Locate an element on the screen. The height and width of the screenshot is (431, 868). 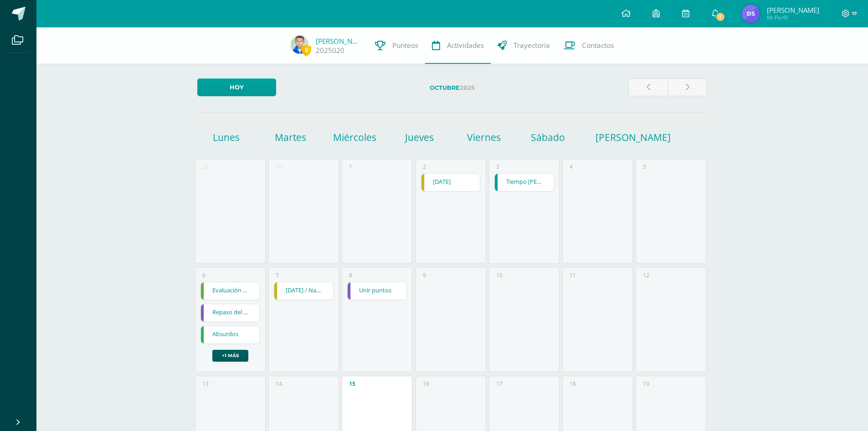
div: 9 is located at coordinates (424, 275).